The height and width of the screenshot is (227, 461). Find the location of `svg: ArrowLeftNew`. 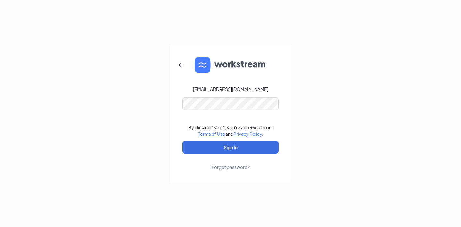

svg: ArrowLeftNew is located at coordinates (181, 65).